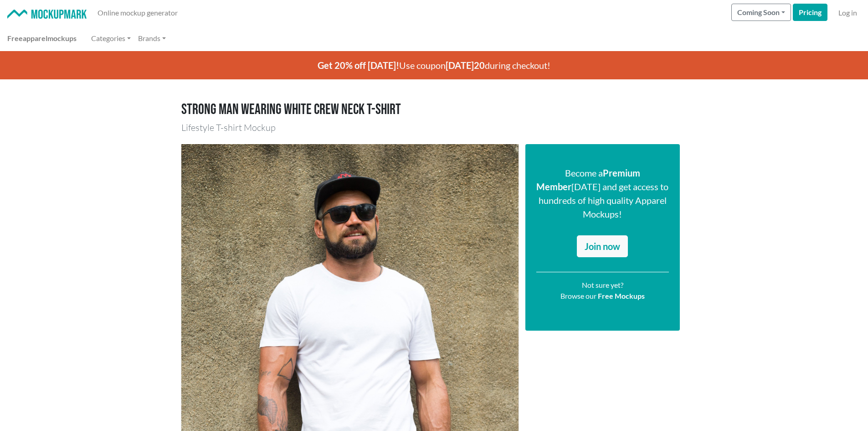  What do you see at coordinates (35, 38) in the screenshot?
I see `span: apparel` at bounding box center [35, 38].